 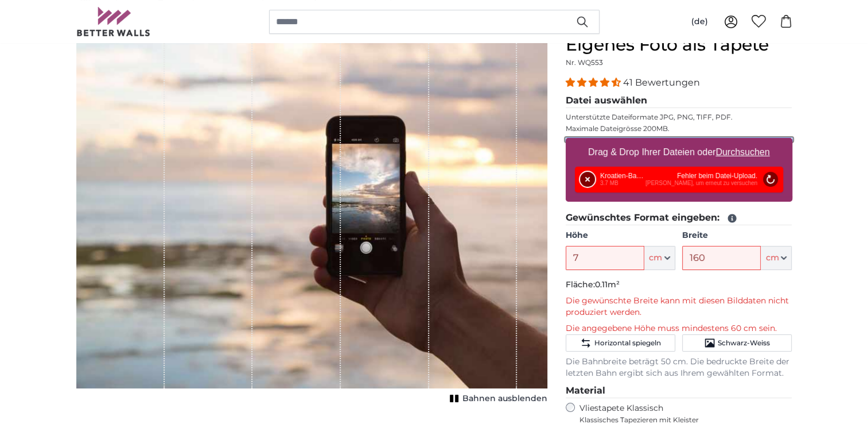 I want to click on legend: Datei auswählen, so click(x=679, y=101).